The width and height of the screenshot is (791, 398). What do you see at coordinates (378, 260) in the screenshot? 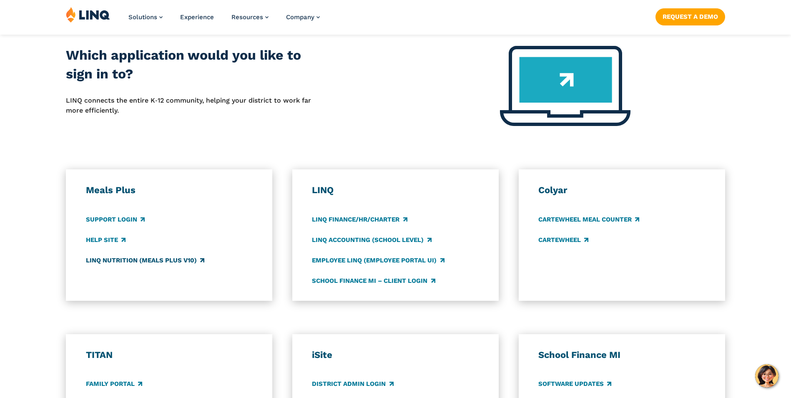
I see `a: Employee LINQ (Employee Portal UI)` at bounding box center [378, 260].